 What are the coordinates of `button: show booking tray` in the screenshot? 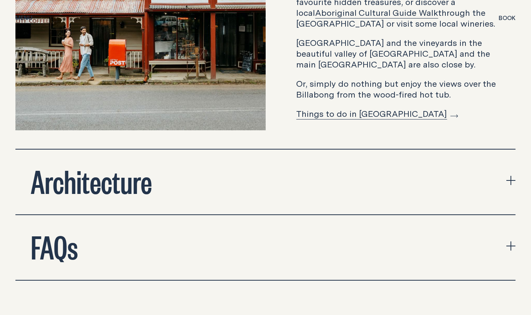 It's located at (508, 19).